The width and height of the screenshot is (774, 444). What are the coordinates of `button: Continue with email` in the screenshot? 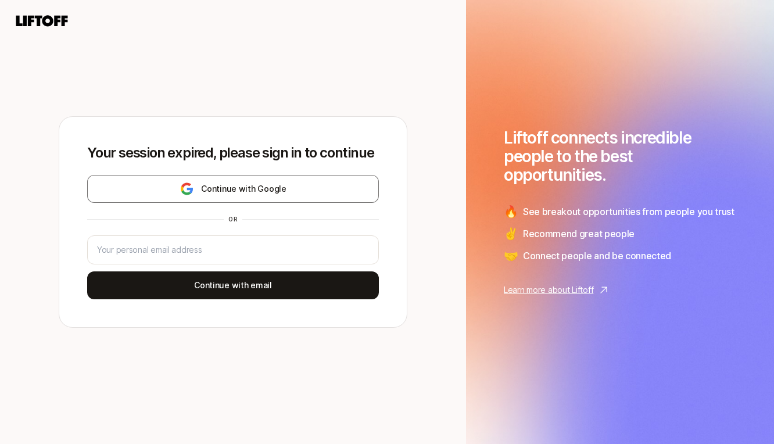 It's located at (233, 285).